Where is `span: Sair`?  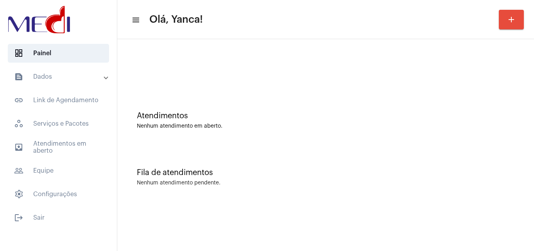 span: Sair is located at coordinates (58, 217).